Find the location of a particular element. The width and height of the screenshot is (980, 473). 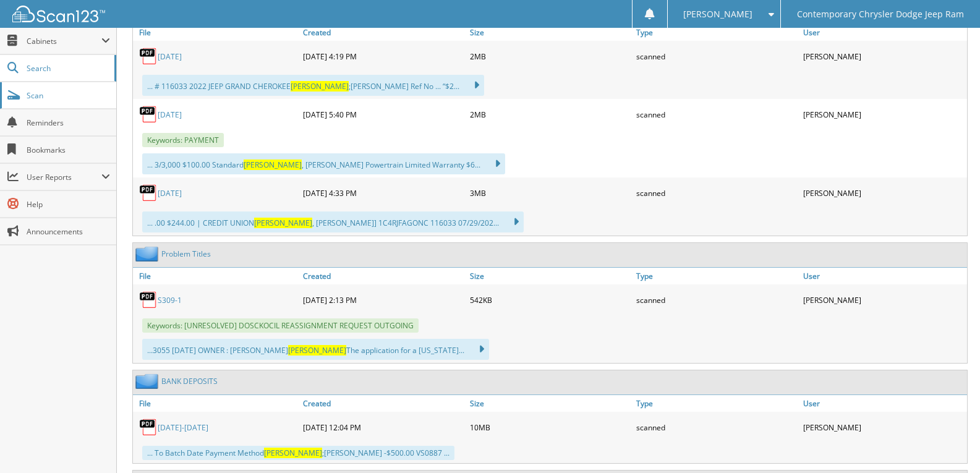

span: Search is located at coordinates (67, 68).